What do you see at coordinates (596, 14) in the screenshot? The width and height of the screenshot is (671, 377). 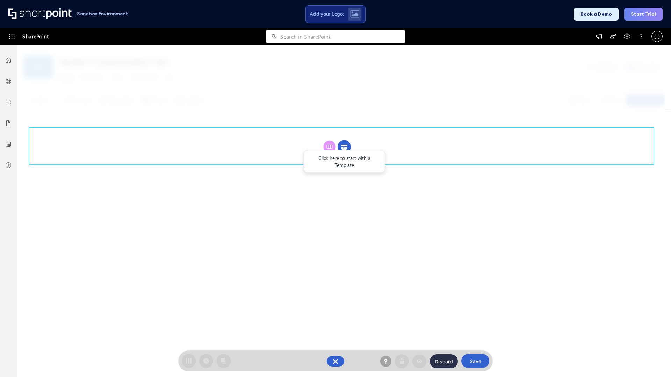 I see `button: Book a Demo` at bounding box center [596, 14].